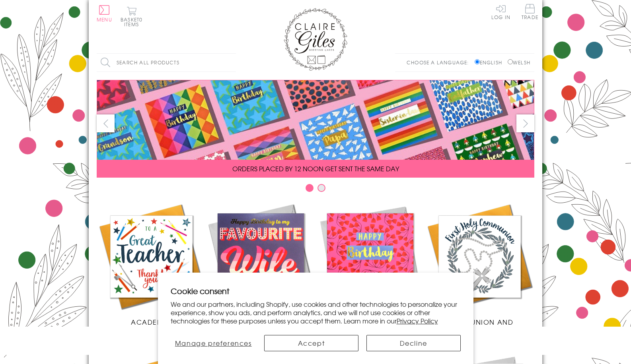 The image size is (631, 364). Describe the element at coordinates (260, 265) in the screenshot. I see `a: New Releases` at that location.